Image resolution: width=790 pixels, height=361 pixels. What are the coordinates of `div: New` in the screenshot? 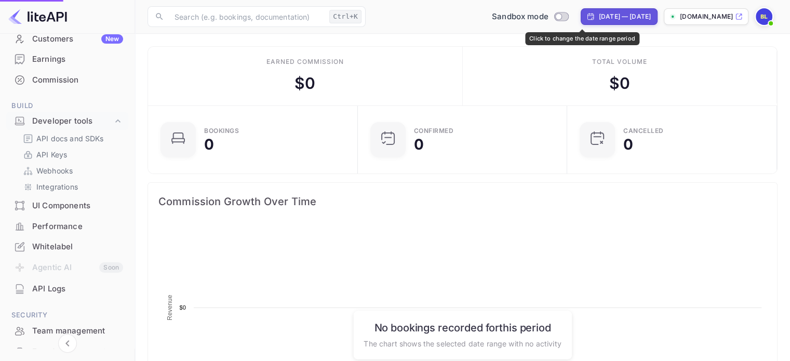 It's located at (112, 39).